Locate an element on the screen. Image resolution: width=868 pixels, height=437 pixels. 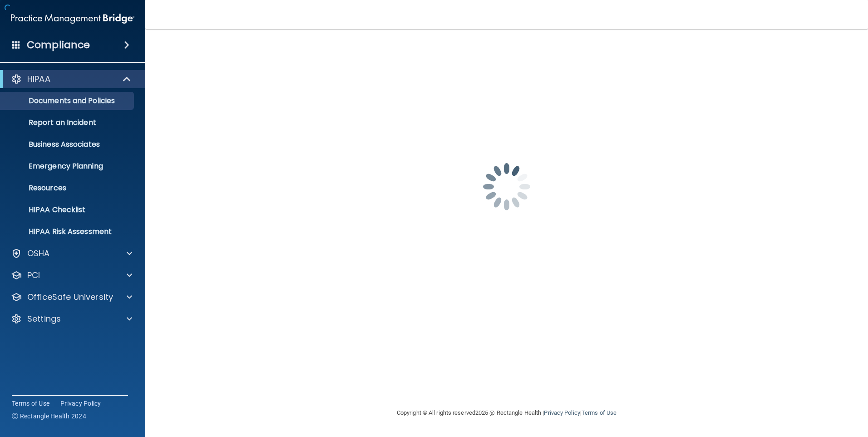
img: spinner.e123f6fc.gif is located at coordinates (507, 187).